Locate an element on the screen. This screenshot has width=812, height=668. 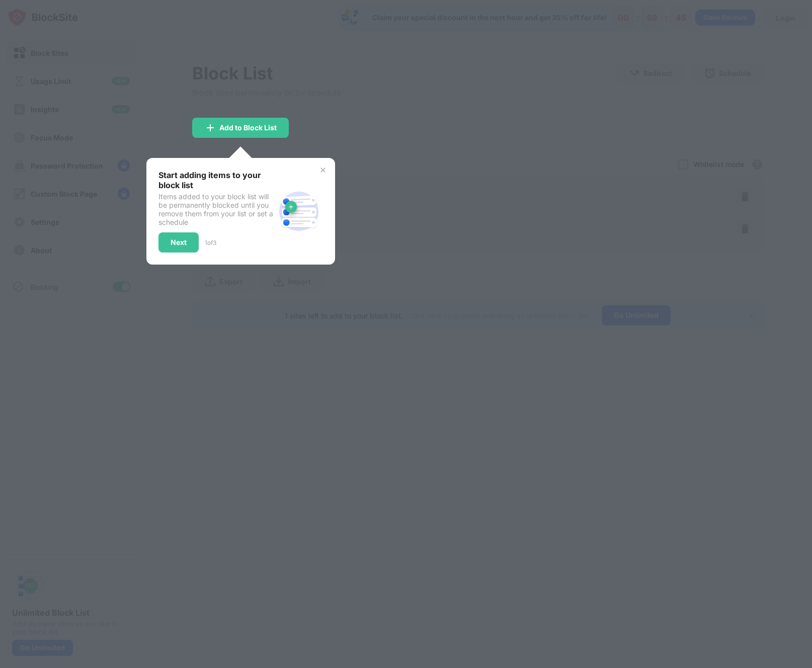
div: Items added to your block list will be permanently blocked until you remove them from your list o... is located at coordinates (216, 209).